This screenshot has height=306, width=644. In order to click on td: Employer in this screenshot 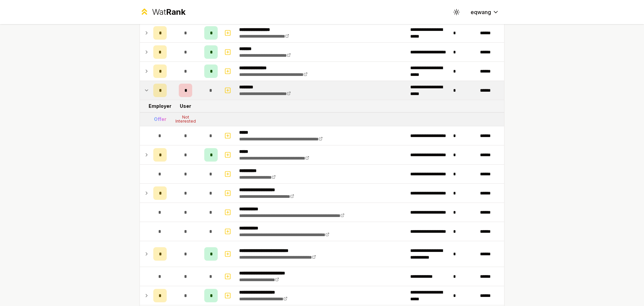, I will do `click(160, 106)`.